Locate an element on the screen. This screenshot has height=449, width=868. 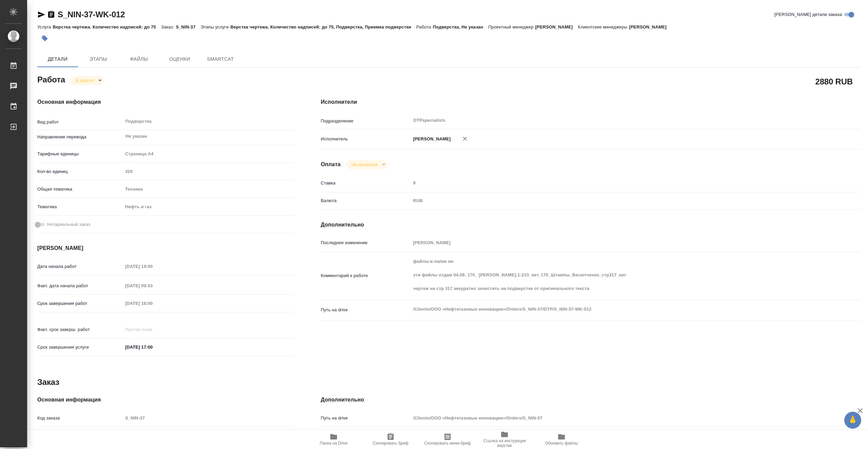
p: Код заказа is located at coordinates (80, 418).